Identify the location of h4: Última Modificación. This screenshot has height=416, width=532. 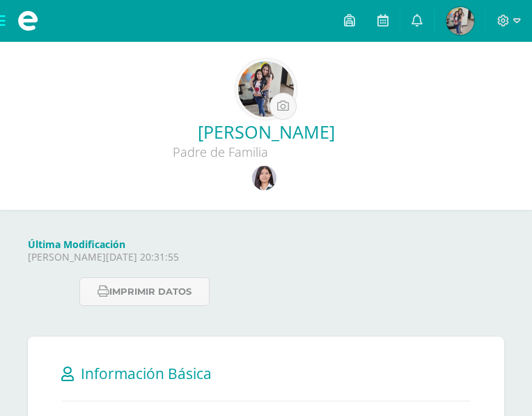
(266, 244).